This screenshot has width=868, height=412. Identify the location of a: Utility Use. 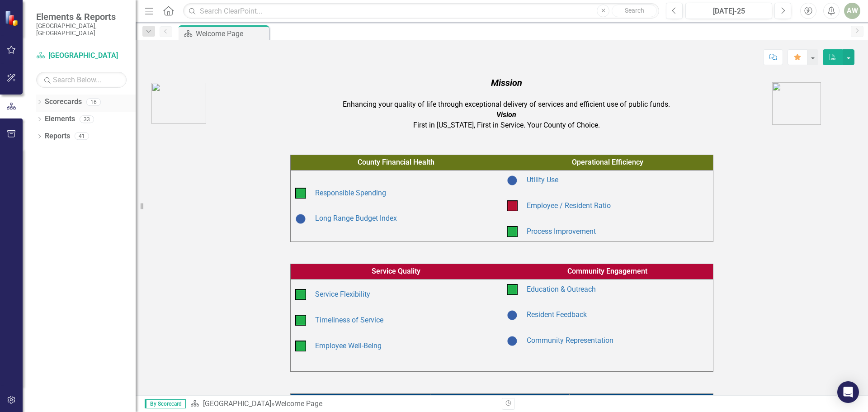
(542, 180).